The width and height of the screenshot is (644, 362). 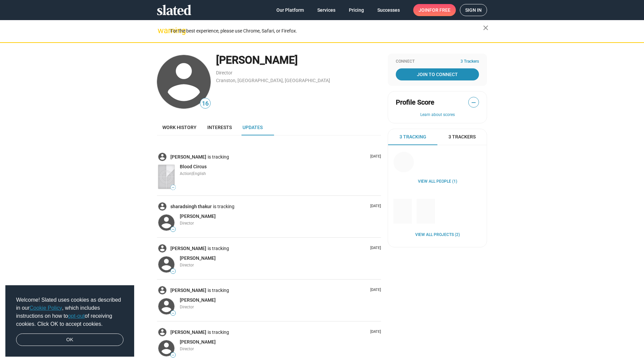 I want to click on span: Services, so click(x=326, y=10).